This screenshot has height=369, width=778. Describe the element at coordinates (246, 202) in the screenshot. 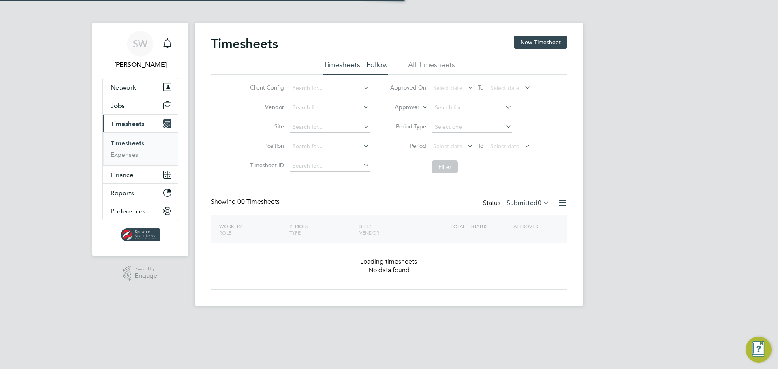

I see `div: Showing` at that location.